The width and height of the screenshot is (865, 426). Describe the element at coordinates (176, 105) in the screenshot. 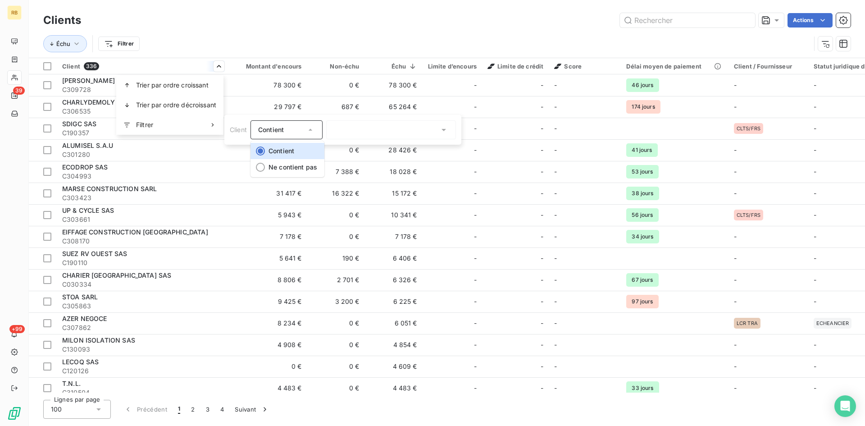

I see `span: Trier par ordre décroissant` at that location.